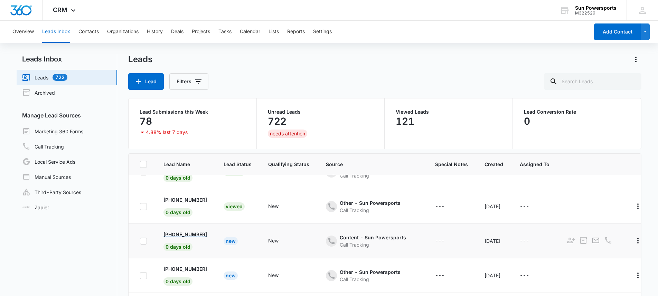 This screenshot has height=296, width=658. Describe the element at coordinates (88, 32) in the screenshot. I see `button: Contacts` at that location.